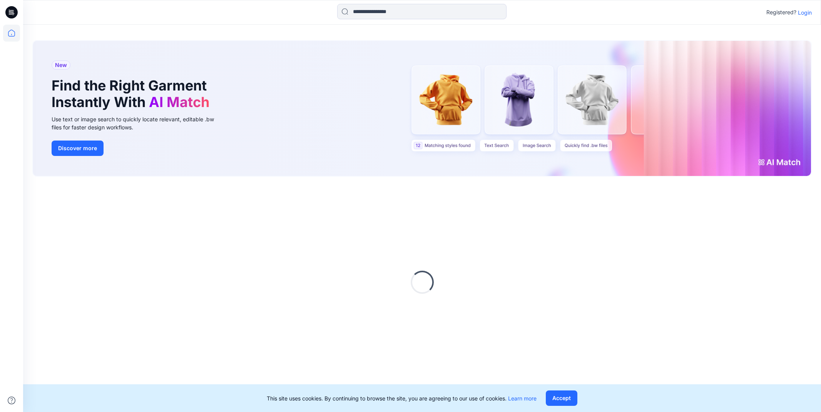 This screenshot has width=821, height=412. What do you see at coordinates (61, 65) in the screenshot?
I see `span: New` at bounding box center [61, 65].